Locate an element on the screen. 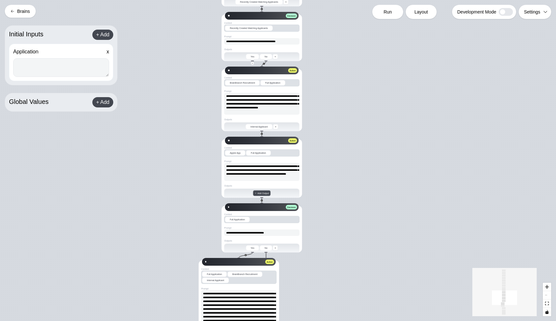 This screenshot has width=556, height=321. g: Edge from c48ded35-4ae2-4d9f-9cb6-d349848637a1 to 6a076a71-59c4-4b4a-bab4-51eb40517811 is located at coordinates (246, 255).